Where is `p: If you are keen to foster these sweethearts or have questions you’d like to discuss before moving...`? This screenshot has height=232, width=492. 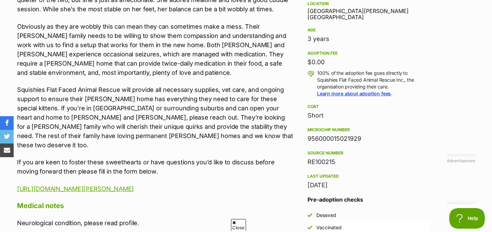
p: If you are keen to foster these sweethearts or have questions you’d like to discuss before moving... is located at coordinates (155, 167).